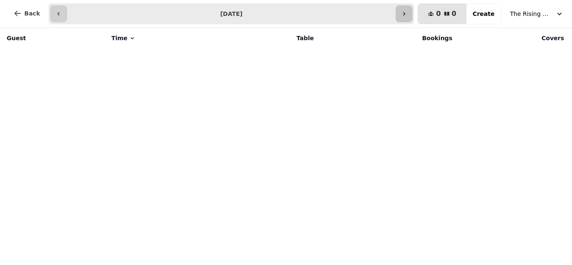  I want to click on button: Time, so click(124, 38).